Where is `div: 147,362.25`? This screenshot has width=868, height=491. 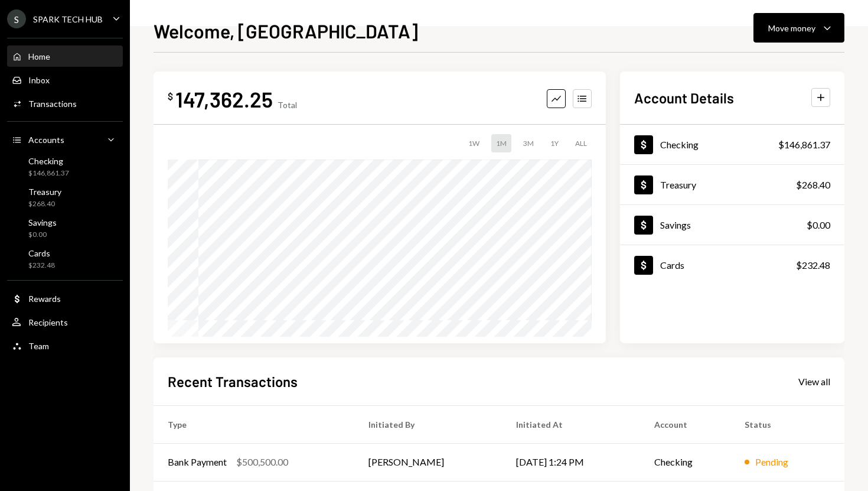
div: 147,362.25 is located at coordinates (224, 99).